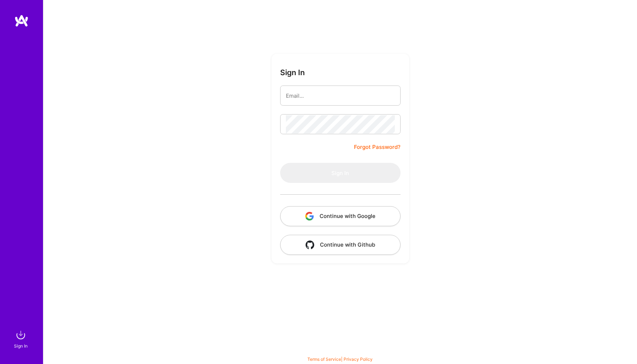  What do you see at coordinates (340, 173) in the screenshot?
I see `button: Sign In` at bounding box center [340, 173].